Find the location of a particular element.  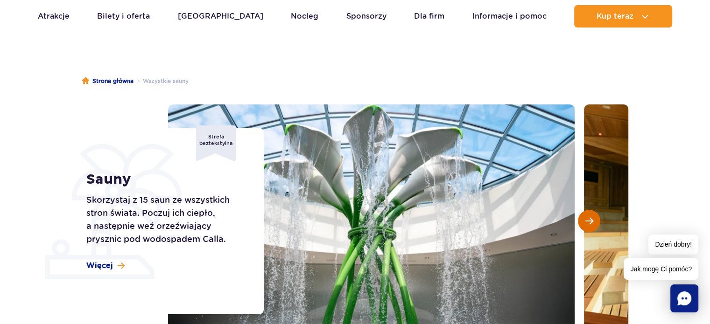

span: Dzień dobry! is located at coordinates (673, 245).